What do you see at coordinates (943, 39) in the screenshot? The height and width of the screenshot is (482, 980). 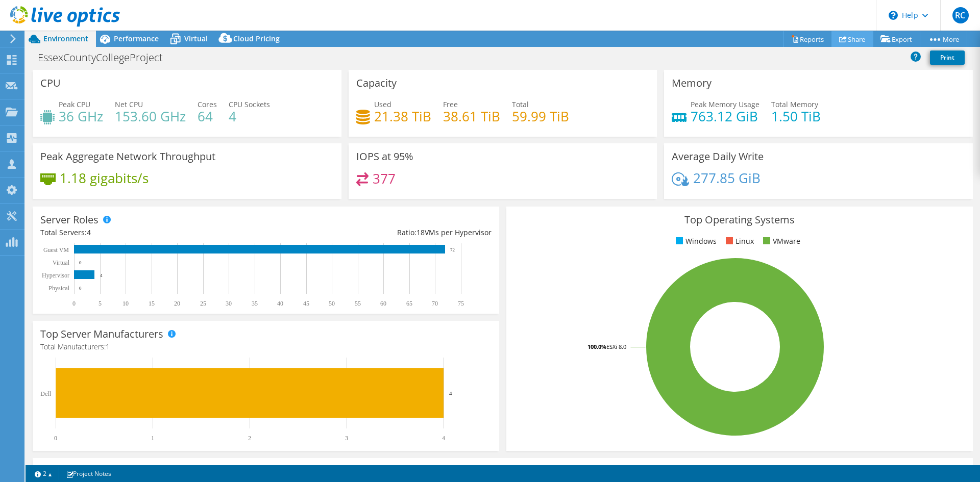 I see `a: More` at bounding box center [943, 39].